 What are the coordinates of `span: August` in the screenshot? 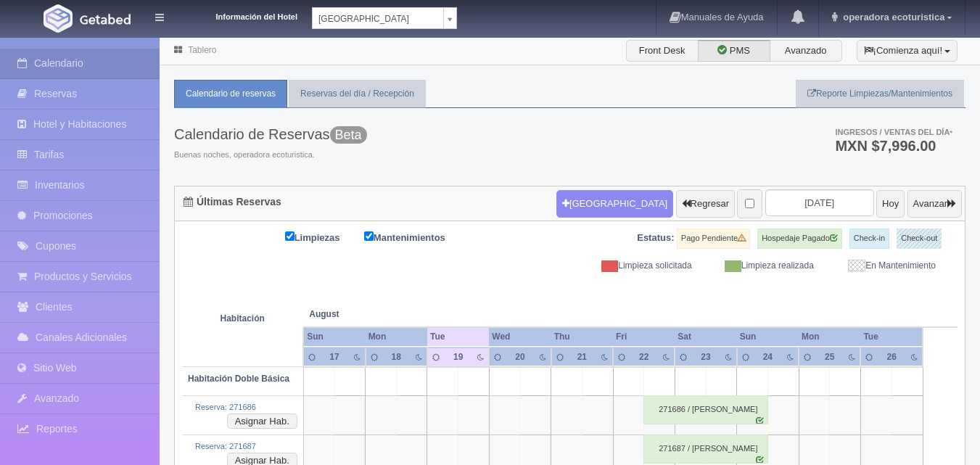 It's located at (364, 314).